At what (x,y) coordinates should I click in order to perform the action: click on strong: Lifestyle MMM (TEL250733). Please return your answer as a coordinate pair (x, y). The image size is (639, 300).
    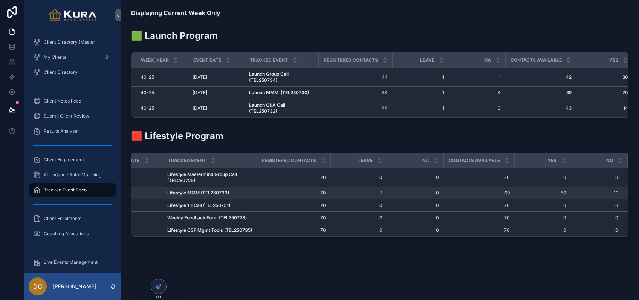
    Looking at the image, I should click on (198, 193).